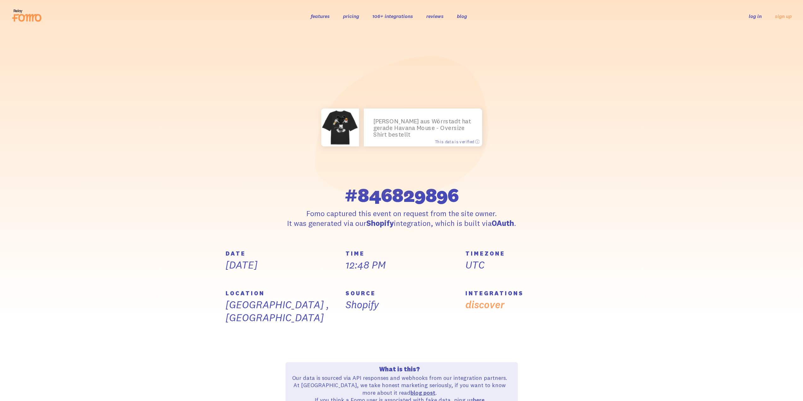 The image size is (803, 401). I want to click on h5: SOURCE, so click(402, 293).